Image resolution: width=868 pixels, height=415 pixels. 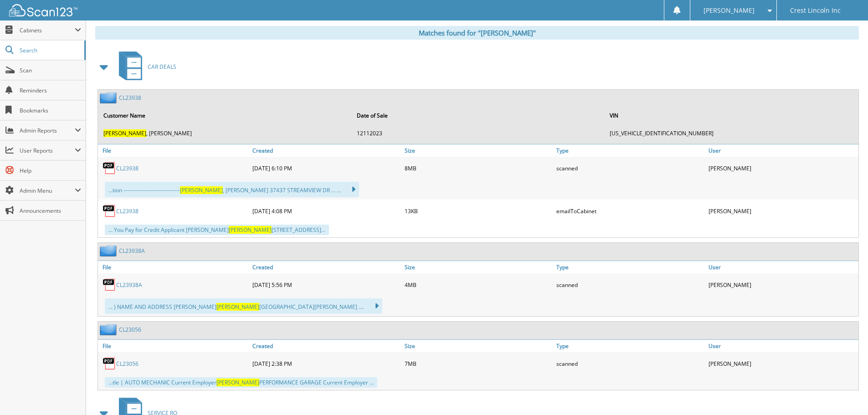 I want to click on span: Announcements, so click(x=50, y=210).